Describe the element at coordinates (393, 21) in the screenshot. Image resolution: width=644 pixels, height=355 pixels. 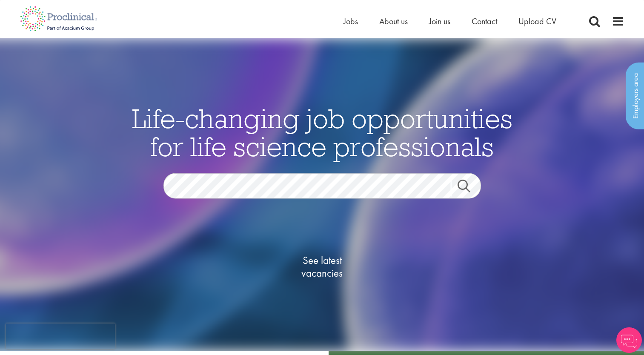
I see `a: About us` at that location.